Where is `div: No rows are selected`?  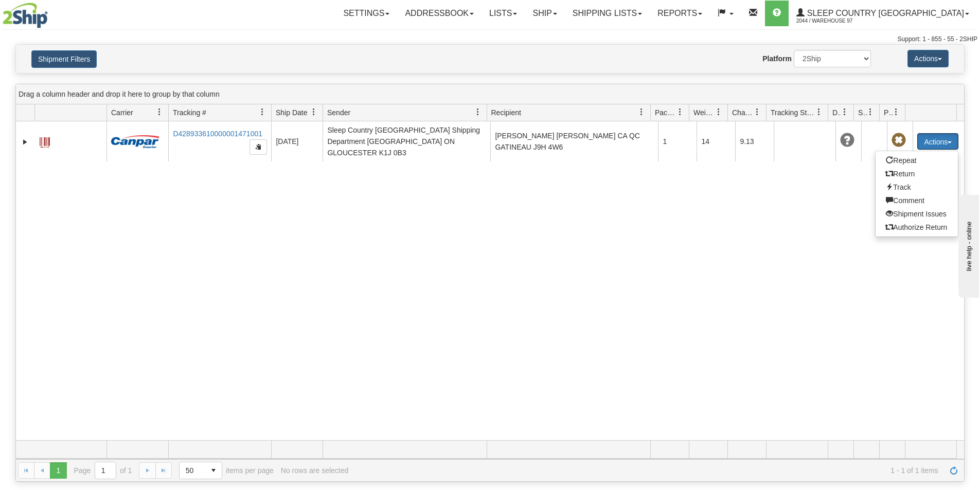 div: No rows are selected is located at coordinates (314, 470).